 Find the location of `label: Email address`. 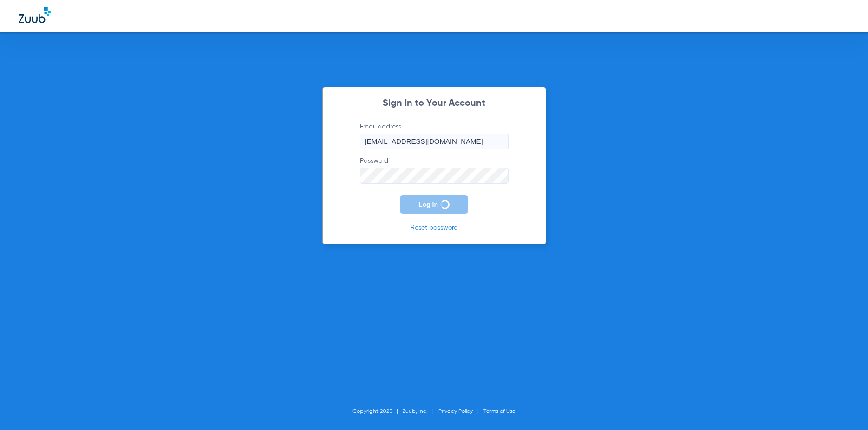

label: Email address is located at coordinates (434, 135).